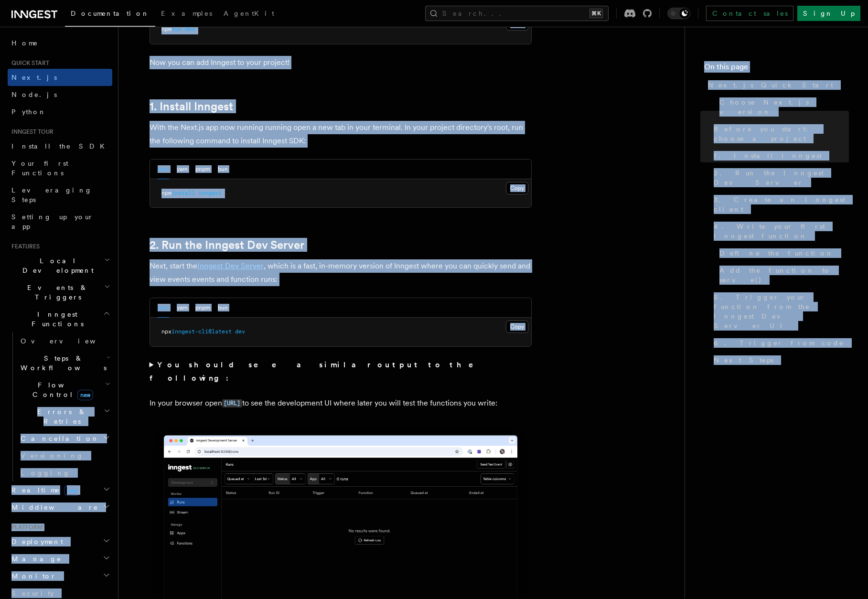  What do you see at coordinates (70, 341) in the screenshot?
I see `span: Overview` at bounding box center [70, 341].